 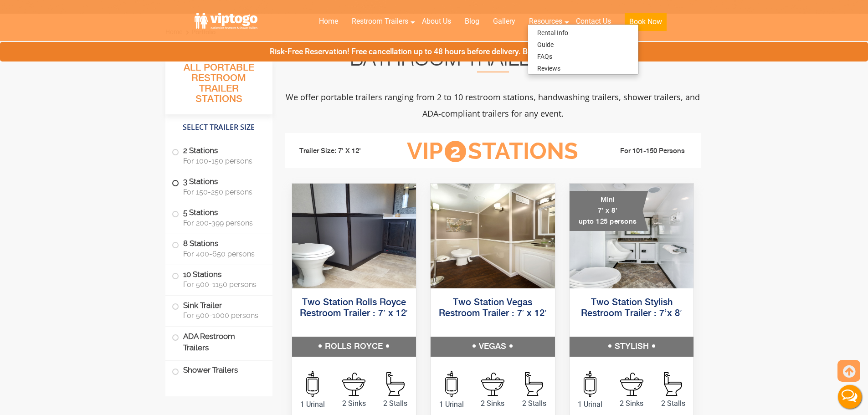 I want to click on h3: VIP Stations, so click(x=493, y=151).